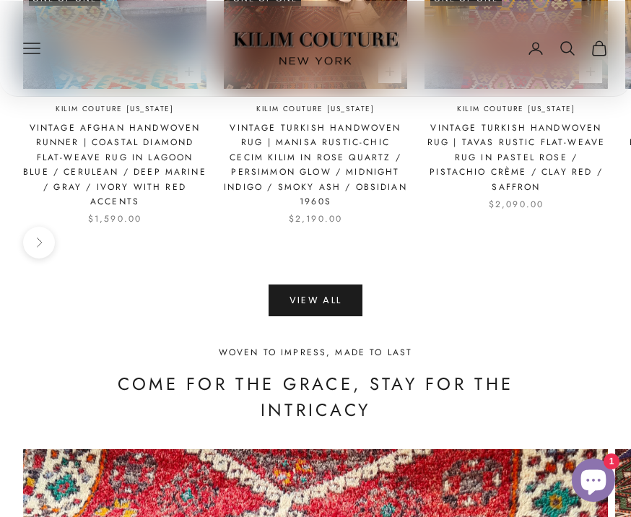 Image resolution: width=631 pixels, height=517 pixels. What do you see at coordinates (110, 48) in the screenshot?
I see `nav: Primary navigation` at bounding box center [110, 48].